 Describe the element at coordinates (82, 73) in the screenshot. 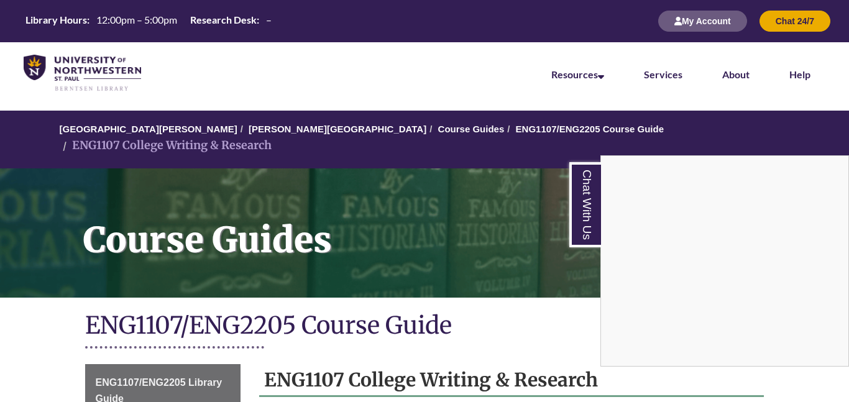

I see `img: UNWSP Library Logo` at that location.